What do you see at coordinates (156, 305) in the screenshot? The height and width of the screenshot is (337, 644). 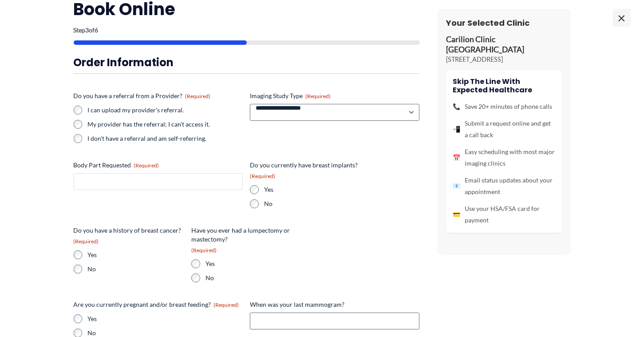 I see `legend: Are you currently pregnant and/or breast feeding?` at bounding box center [156, 305].